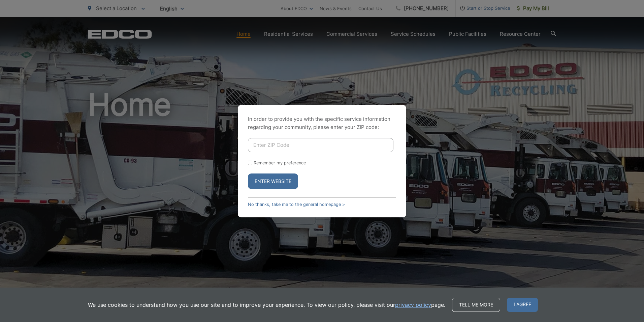 This screenshot has height=322, width=644. Describe the element at coordinates (297, 204) in the screenshot. I see `a: No thanks, take me to the general homepage >` at that location.